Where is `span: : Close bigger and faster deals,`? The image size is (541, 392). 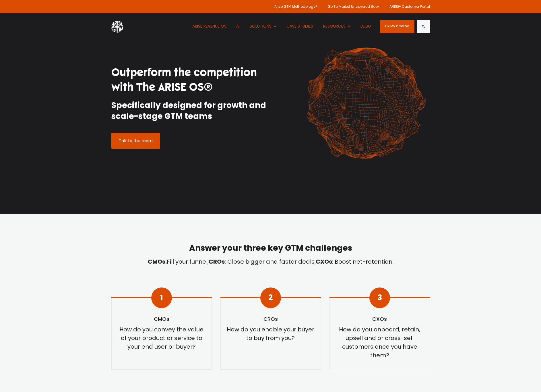
span: : Close bigger and faster deals, is located at coordinates (270, 262).